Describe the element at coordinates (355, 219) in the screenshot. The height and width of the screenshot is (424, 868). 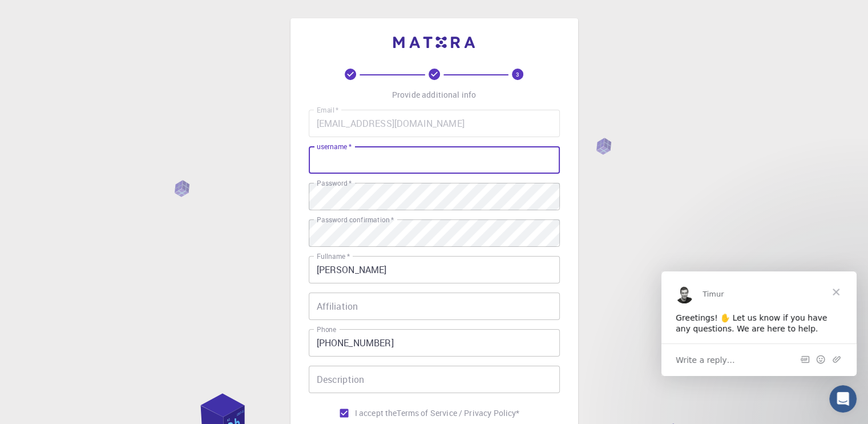
I see `label: Password confirmation` at that location.